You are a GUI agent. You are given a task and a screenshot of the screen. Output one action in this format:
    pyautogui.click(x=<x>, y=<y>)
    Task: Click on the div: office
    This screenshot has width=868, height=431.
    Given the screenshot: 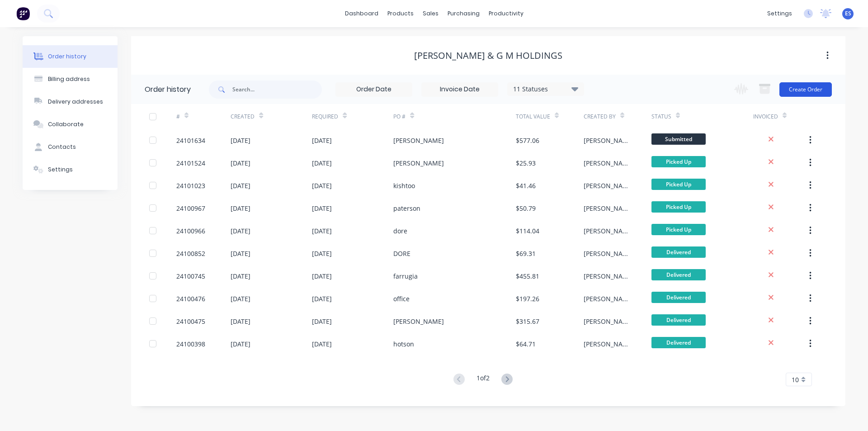 What is the action you would take?
    pyautogui.click(x=401, y=298)
    